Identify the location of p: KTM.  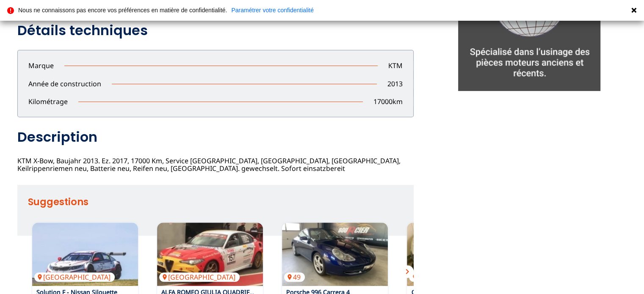
(395, 66).